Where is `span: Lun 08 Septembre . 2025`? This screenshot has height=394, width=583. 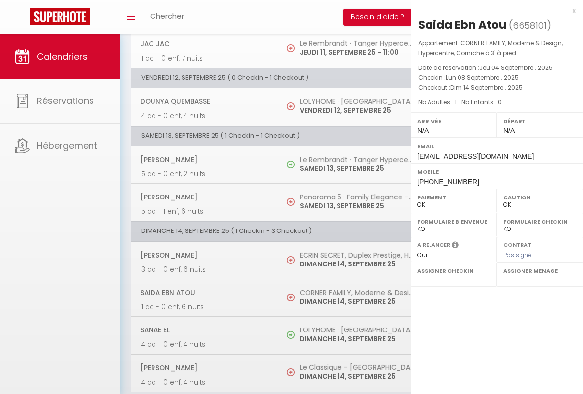
span: Lun 08 Septembre . 2025 is located at coordinates (482, 77).